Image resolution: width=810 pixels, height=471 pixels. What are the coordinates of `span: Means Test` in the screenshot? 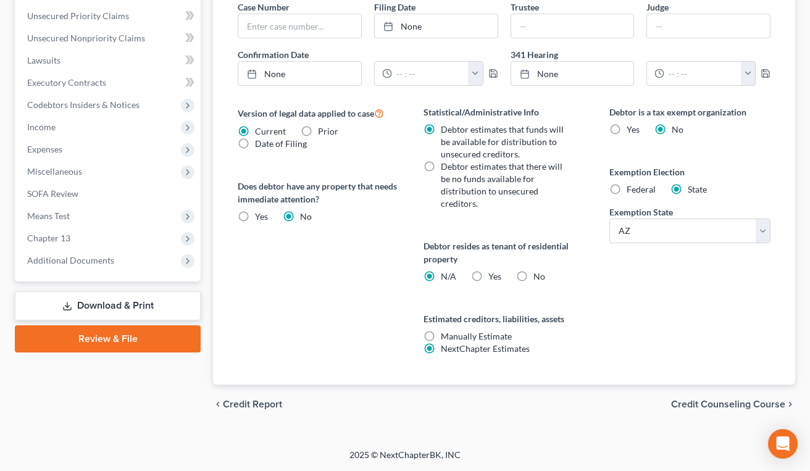 It's located at (48, 216).